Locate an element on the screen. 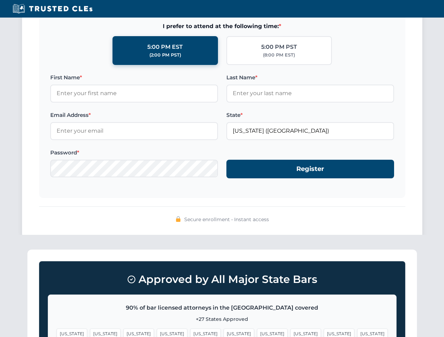 This screenshot has width=444, height=337. p: +27 States Approved is located at coordinates (222, 319).